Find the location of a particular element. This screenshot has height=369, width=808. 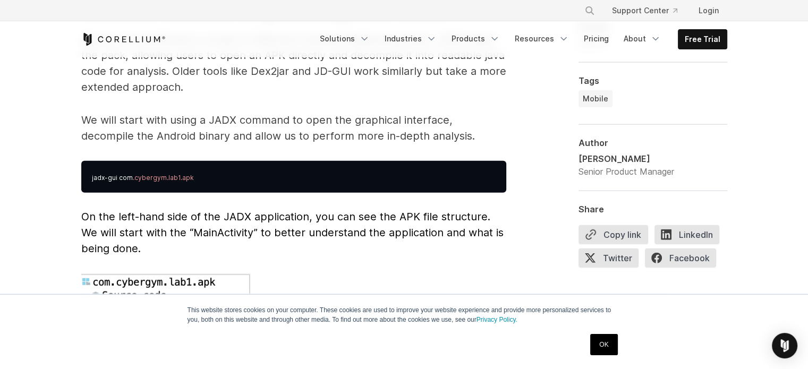

span: .cybergym.lab1.apk is located at coordinates (163, 177).